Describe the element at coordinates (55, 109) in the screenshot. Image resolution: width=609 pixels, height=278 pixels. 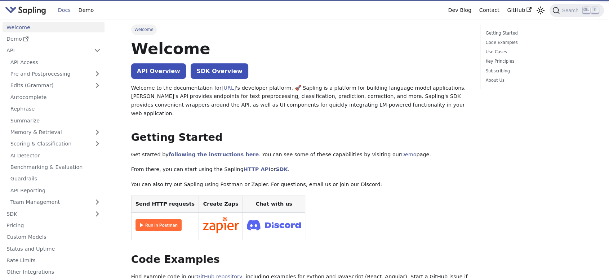
I see `a: Rephrase` at that location.